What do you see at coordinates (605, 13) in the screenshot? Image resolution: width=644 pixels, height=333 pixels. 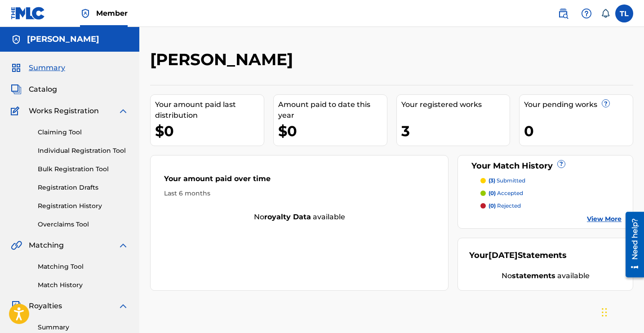 I see `div: Notifications` at bounding box center [605, 13].